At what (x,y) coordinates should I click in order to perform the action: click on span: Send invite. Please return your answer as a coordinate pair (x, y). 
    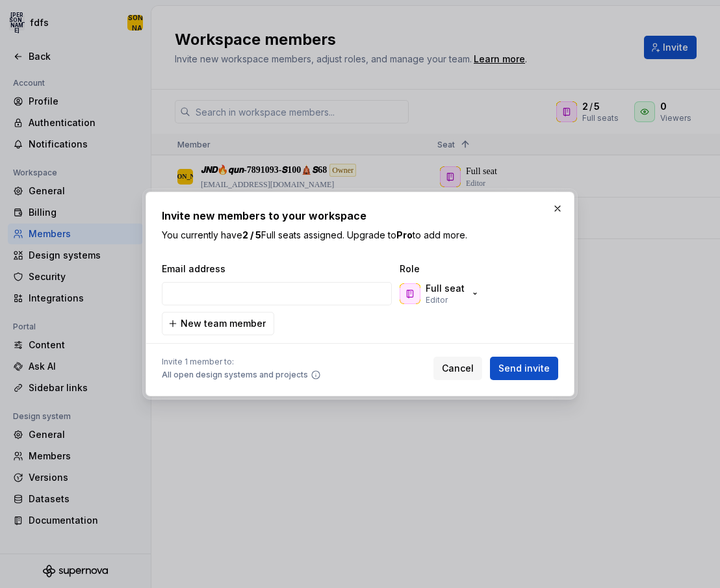
    Looking at the image, I should click on (524, 368).